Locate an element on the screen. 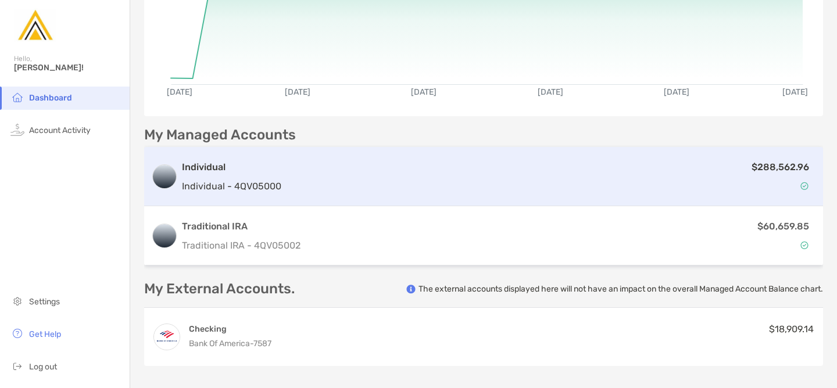  img: info is located at coordinates (411, 289).